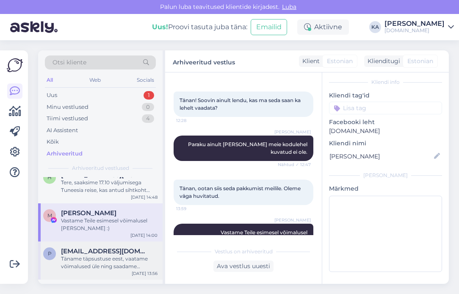  I want to click on span: 12:28, so click(192, 120).